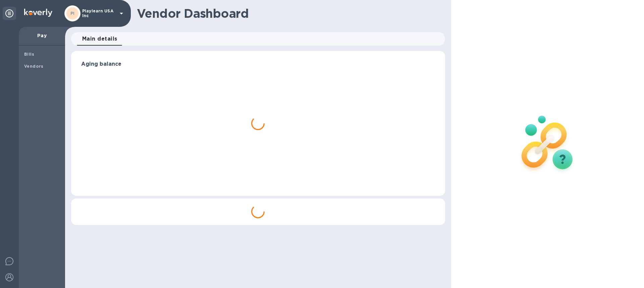 The image size is (644, 288). I want to click on b: Vendors, so click(34, 66).